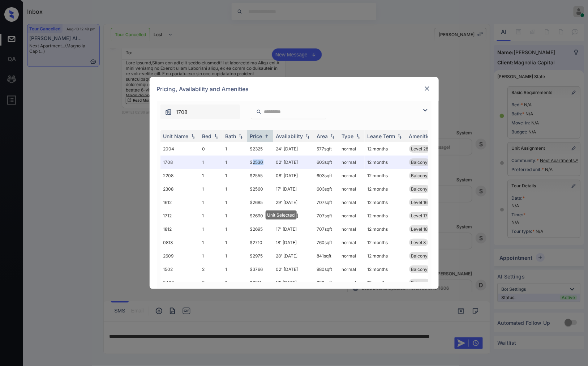  I want to click on td: $2695, so click(260, 229).